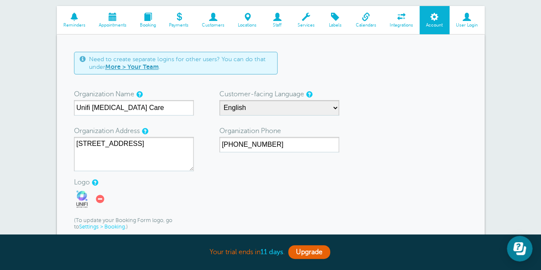  I want to click on label: Logo, so click(82, 182).